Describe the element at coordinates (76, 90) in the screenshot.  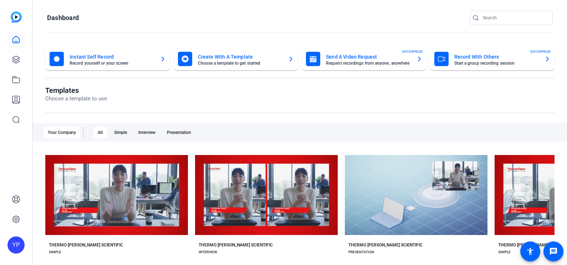
I see `h1: Templates` at that location.